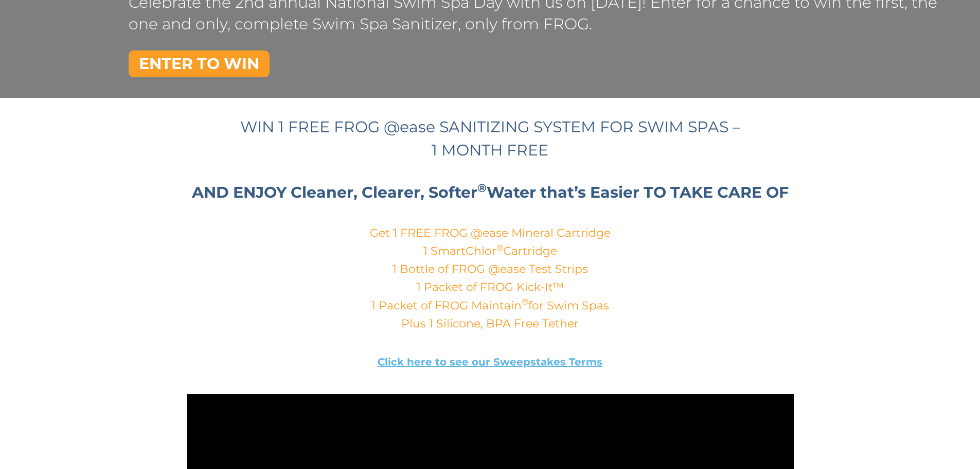  Describe the element at coordinates (490, 150) in the screenshot. I see `h3: 1 MONTH FREE` at that location.